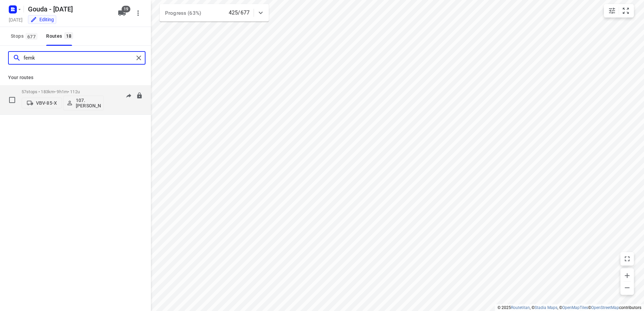 The height and width of the screenshot is (311, 644). What do you see at coordinates (25, 36) in the screenshot?
I see `span: Stops` at bounding box center [25, 36].